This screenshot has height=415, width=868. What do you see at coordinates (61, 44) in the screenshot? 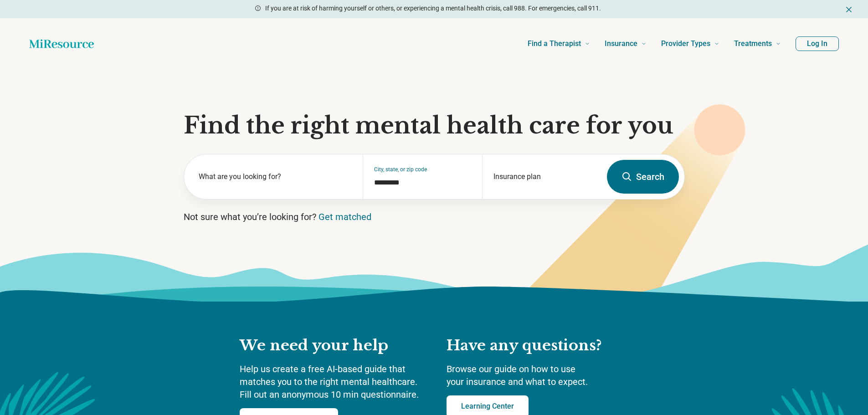
I see `a: Home page` at bounding box center [61, 44].